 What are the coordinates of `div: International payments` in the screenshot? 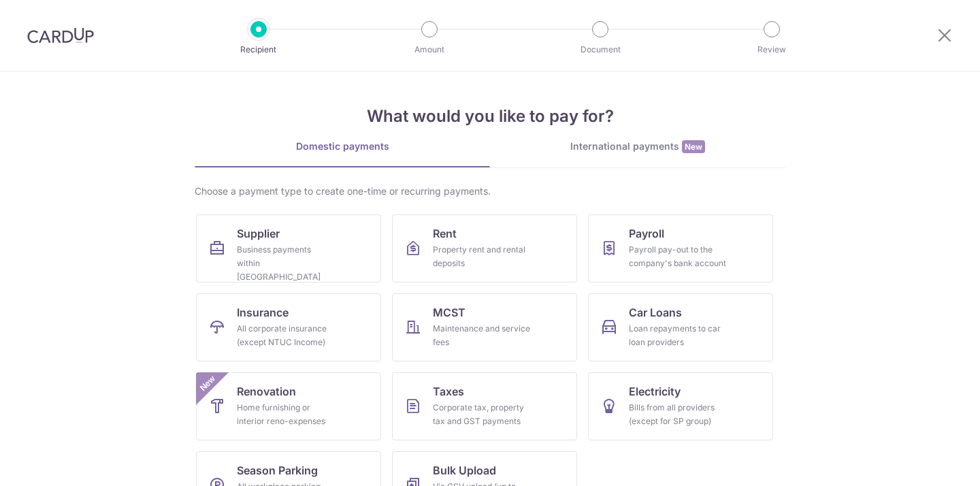 It's located at (637, 146).